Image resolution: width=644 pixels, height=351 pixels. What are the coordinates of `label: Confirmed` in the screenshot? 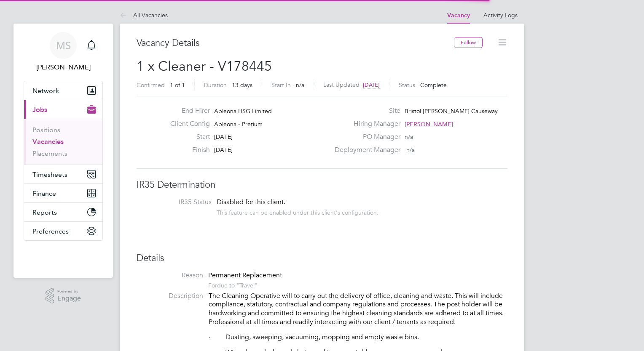 It's located at (150, 85).